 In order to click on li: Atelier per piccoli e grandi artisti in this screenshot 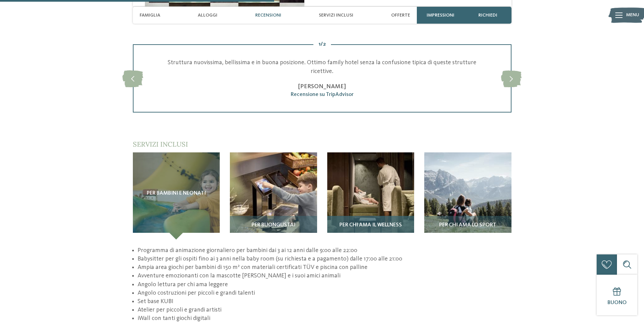, I will do `click(324, 310)`.